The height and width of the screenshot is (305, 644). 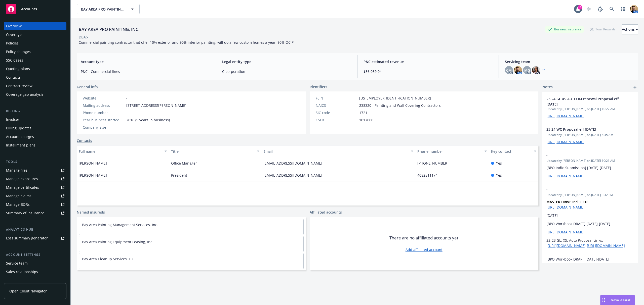 What do you see at coordinates (424, 250) in the screenshot?
I see `a: Add affiliated account` at bounding box center [424, 250].